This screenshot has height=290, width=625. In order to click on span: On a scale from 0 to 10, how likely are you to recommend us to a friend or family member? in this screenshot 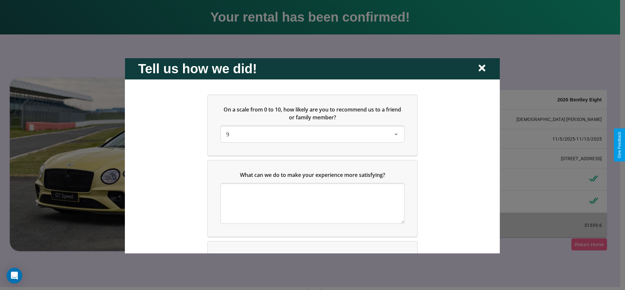, I will do `click(313, 113)`.